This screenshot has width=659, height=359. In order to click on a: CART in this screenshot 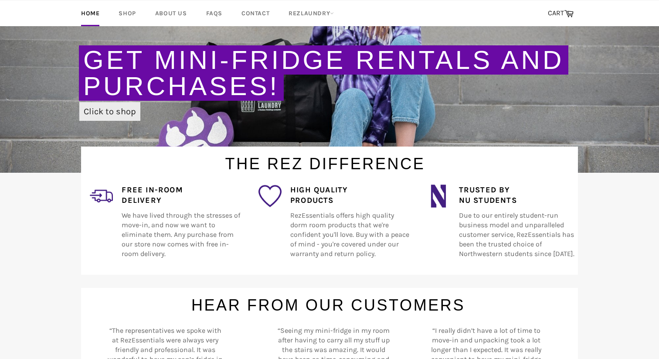, I will do `click(561, 14)`.